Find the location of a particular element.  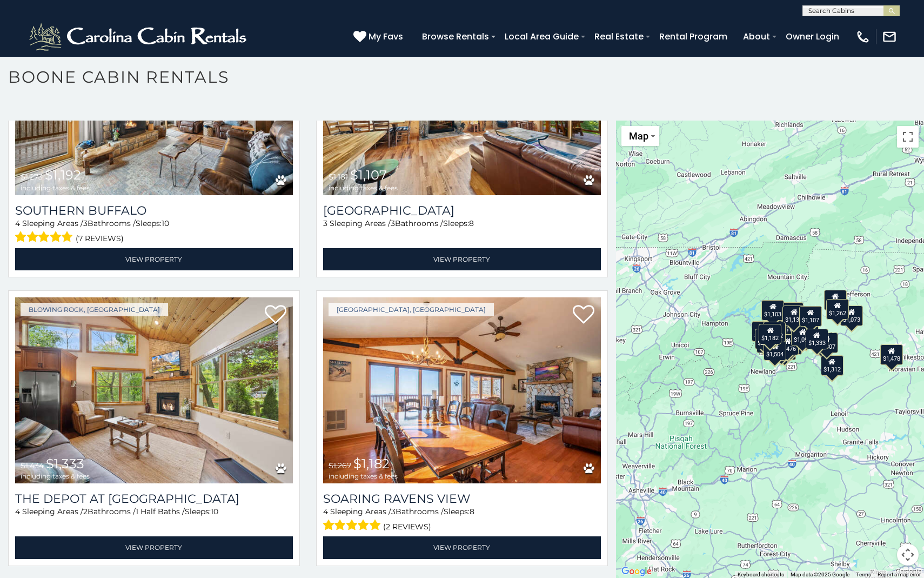

a: Real Estate is located at coordinates (619, 36).